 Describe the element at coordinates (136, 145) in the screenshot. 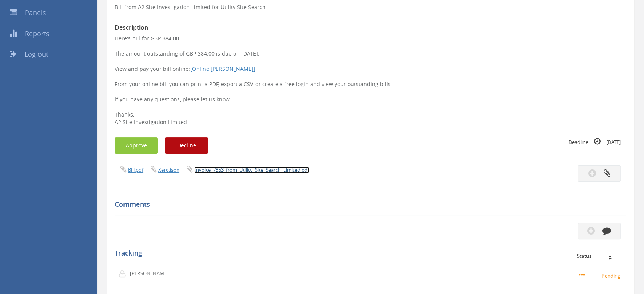

I see `button: Approve` at that location.